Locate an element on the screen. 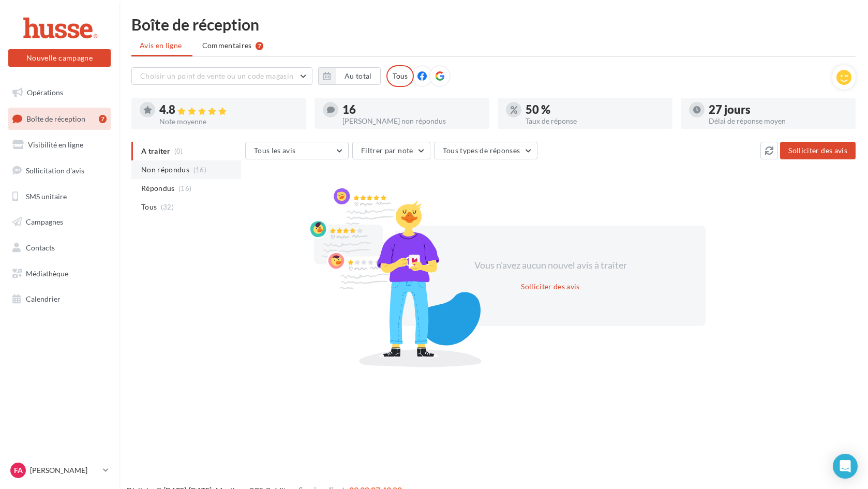 The height and width of the screenshot is (489, 868). div: 16 is located at coordinates (412, 109).